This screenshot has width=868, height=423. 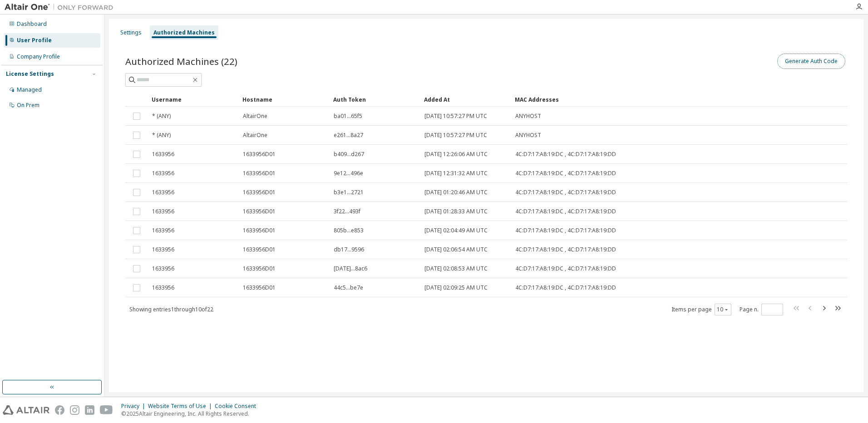 What do you see at coordinates (349, 231) in the screenshot?
I see `span: 805b...e853` at bounding box center [349, 231].